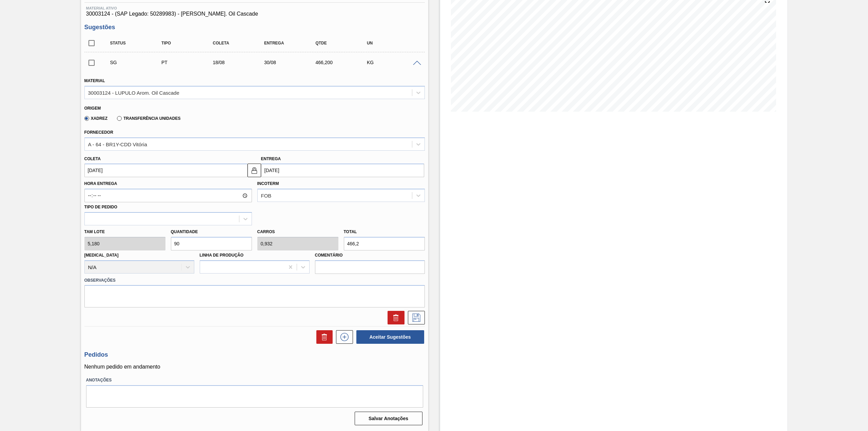 Image resolution: width=868 pixels, height=431 pixels. I want to click on button: locked, so click(254, 170).